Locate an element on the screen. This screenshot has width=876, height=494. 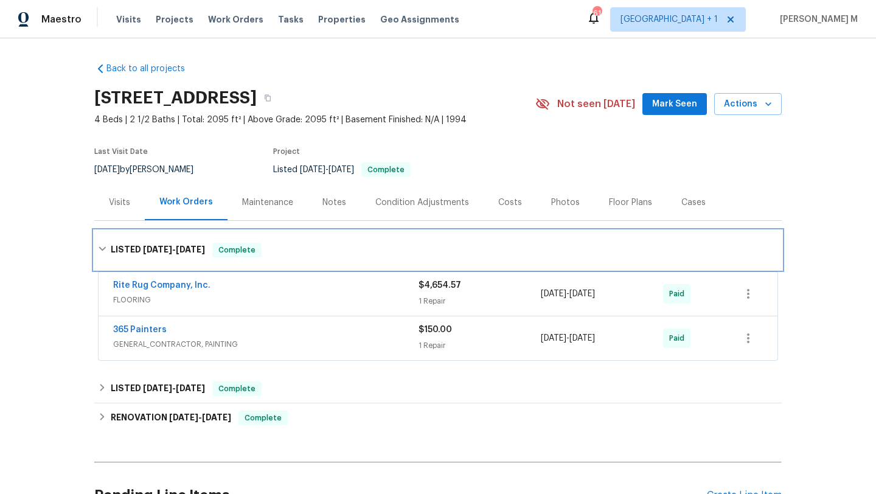
div: Photos is located at coordinates (565, 203).